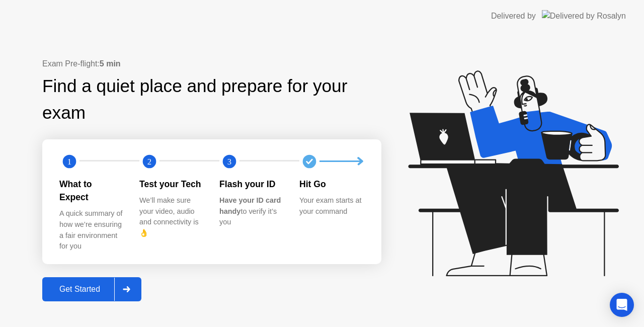 The image size is (644, 327). What do you see at coordinates (513, 16) in the screenshot?
I see `div: Delivered by` at bounding box center [513, 16].